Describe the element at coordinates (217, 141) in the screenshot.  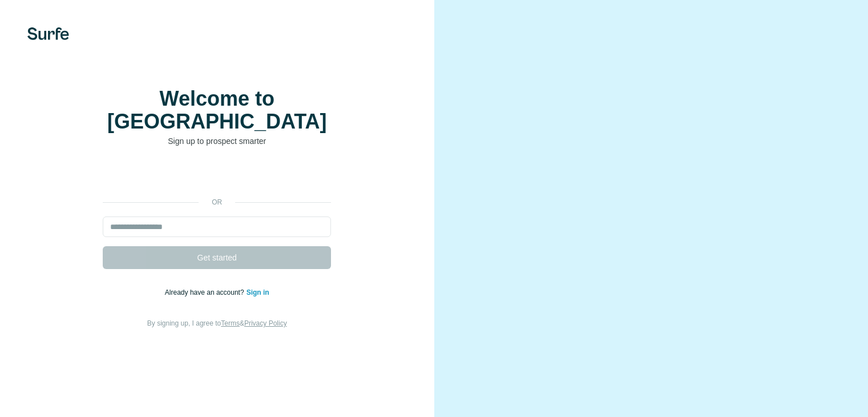
I see `p: Sign up to prospect smarter` at that location.